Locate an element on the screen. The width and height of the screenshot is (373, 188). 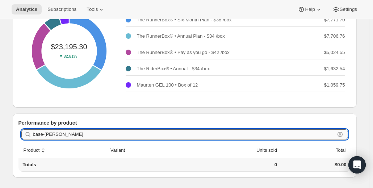
span: Tools is located at coordinates (92, 9).